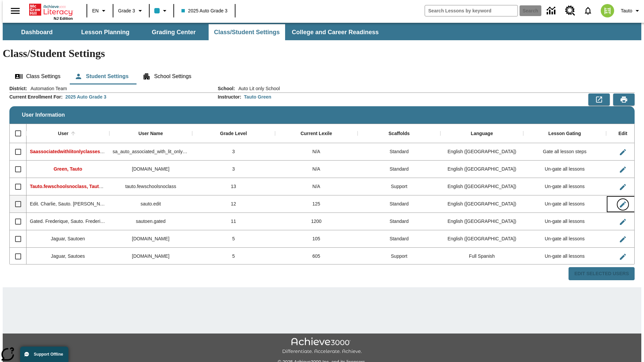  I want to click on span: Jaguar, Sautoes, so click(68, 256).